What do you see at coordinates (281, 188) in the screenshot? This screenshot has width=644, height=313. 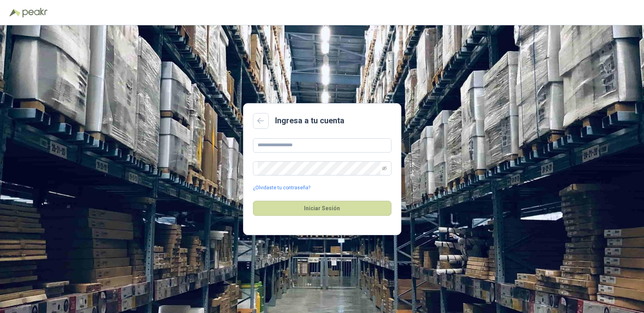 I see `a: ¿Olvidaste tu contraseña?` at bounding box center [281, 188].